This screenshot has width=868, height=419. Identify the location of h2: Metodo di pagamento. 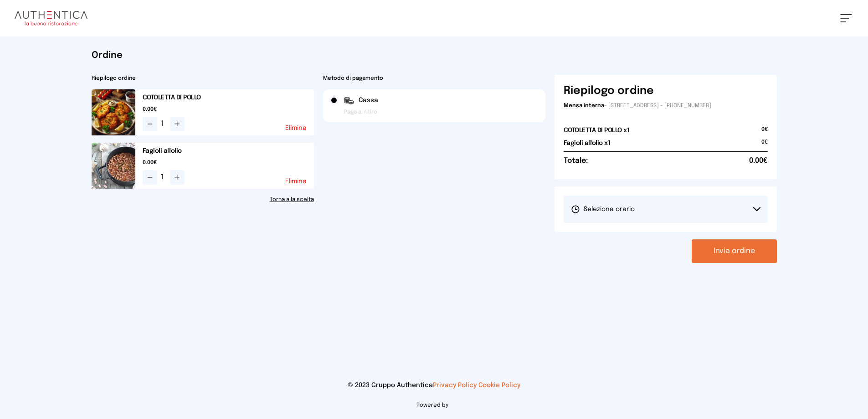
(434, 78).